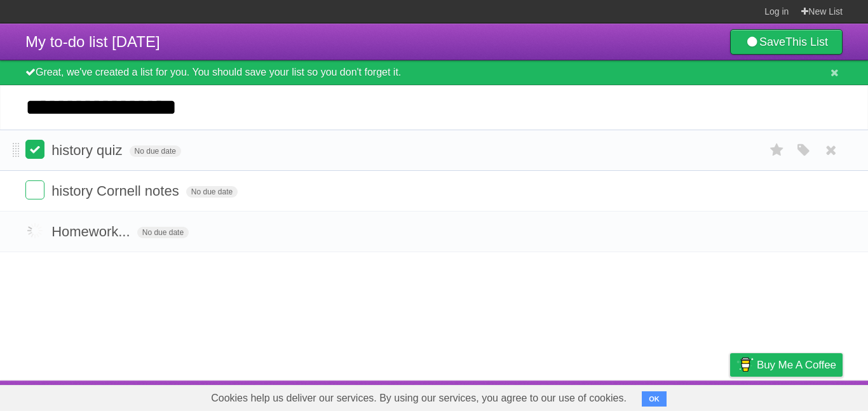  Describe the element at coordinates (806, 42) in the screenshot. I see `b: This List` at that location.